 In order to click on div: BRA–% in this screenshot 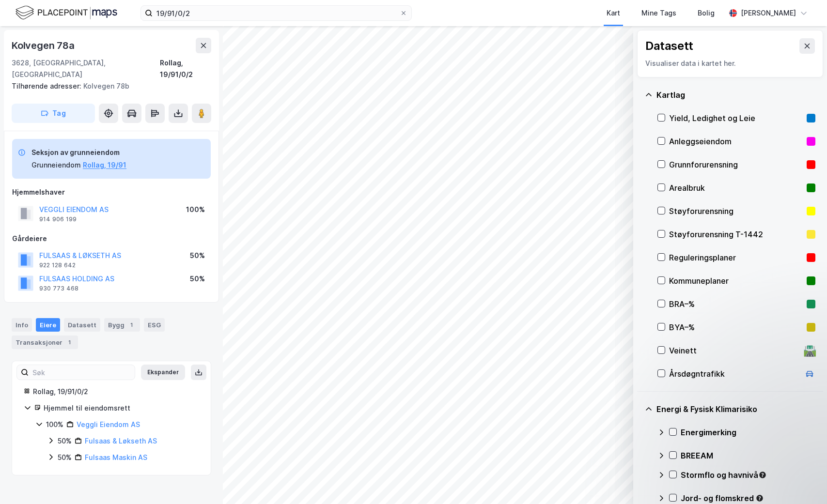, I will do `click(735, 304)`.